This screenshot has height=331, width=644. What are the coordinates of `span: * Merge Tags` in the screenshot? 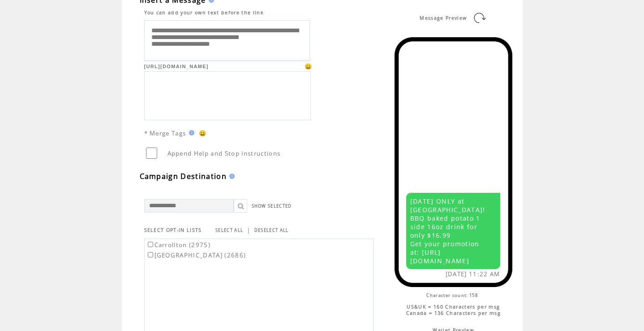 It's located at (165, 133).